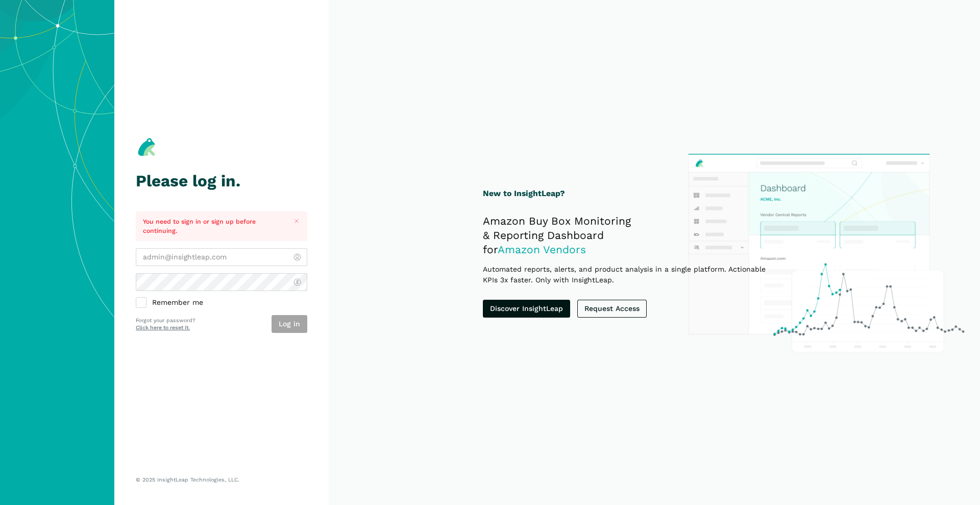 Image resolution: width=980 pixels, height=505 pixels. Describe the element at coordinates (165, 320) in the screenshot. I see `p: Forgot your password?` at that location.